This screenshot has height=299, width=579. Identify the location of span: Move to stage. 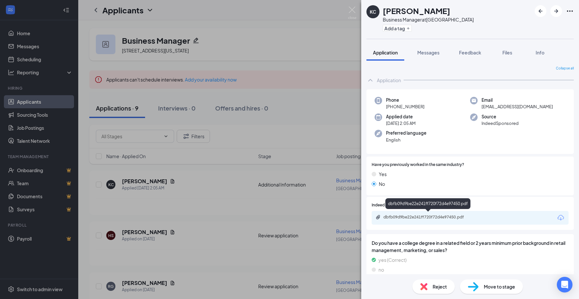
(499, 286).